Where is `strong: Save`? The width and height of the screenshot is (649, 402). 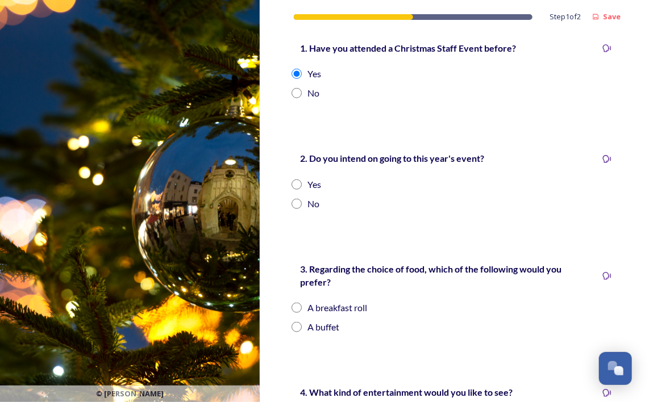
strong: Save is located at coordinates (611, 16).